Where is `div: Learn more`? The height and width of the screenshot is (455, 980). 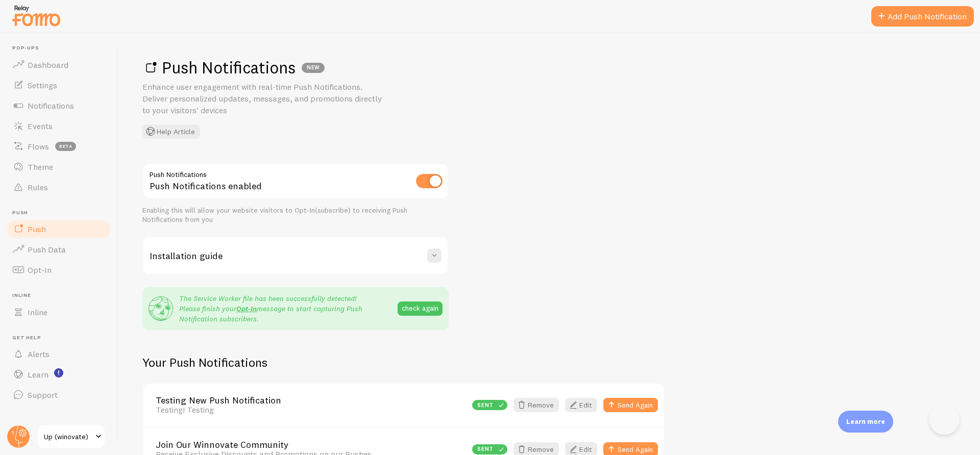
div: Learn more is located at coordinates (865, 421).